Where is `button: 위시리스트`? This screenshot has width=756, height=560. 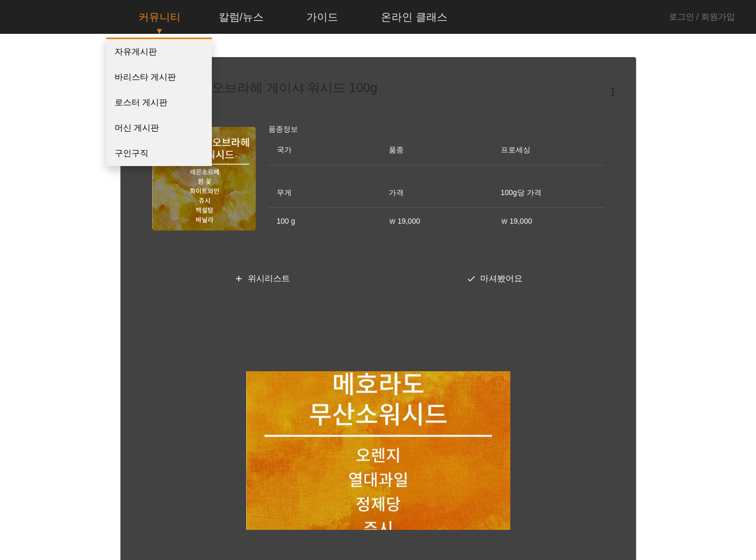
button: 위시리스트 is located at coordinates (262, 278).